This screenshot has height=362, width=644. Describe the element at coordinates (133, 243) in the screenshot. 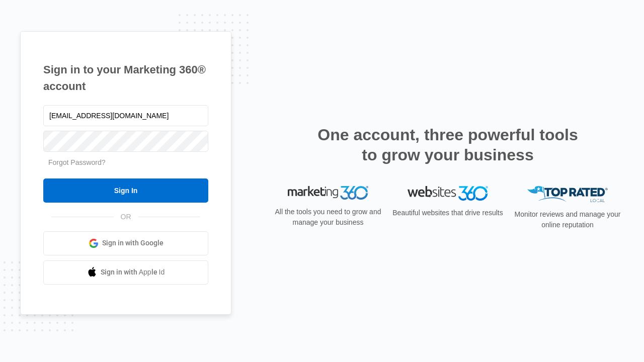

I see `span: Sign in with Google` at that location.